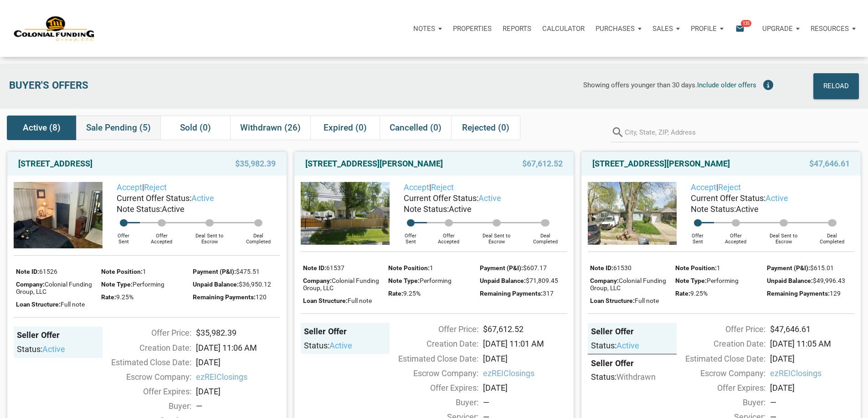 The width and height of the screenshot is (868, 418). What do you see at coordinates (472, 29) in the screenshot?
I see `p: Properties` at bounding box center [472, 29].